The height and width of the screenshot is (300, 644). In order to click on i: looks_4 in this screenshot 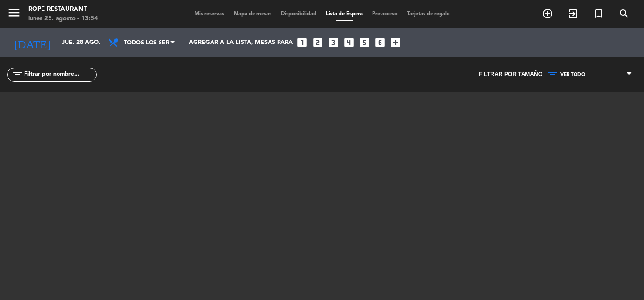, I will do `click(349, 43)`.